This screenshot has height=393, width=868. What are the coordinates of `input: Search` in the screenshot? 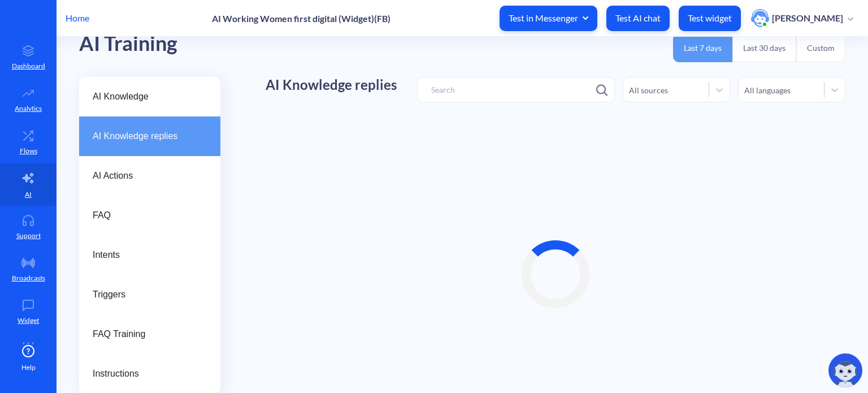 It's located at (516, 90).